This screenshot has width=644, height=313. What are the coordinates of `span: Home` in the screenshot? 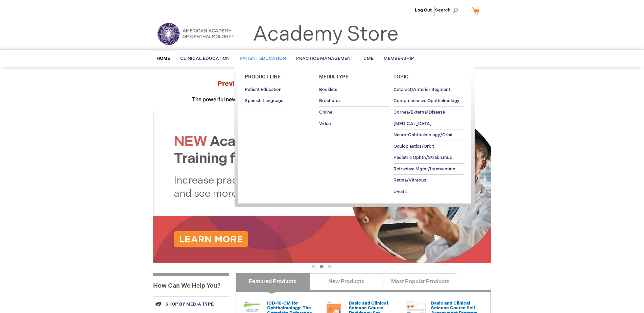 It's located at (163, 58).